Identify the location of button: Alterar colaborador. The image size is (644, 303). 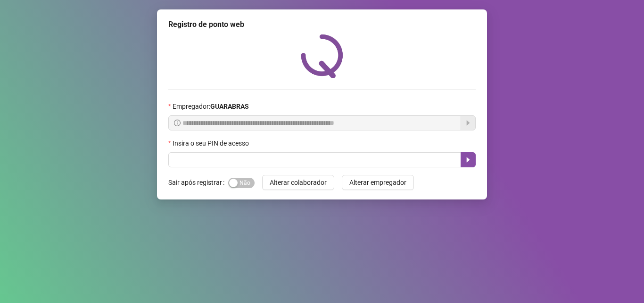
(298, 182).